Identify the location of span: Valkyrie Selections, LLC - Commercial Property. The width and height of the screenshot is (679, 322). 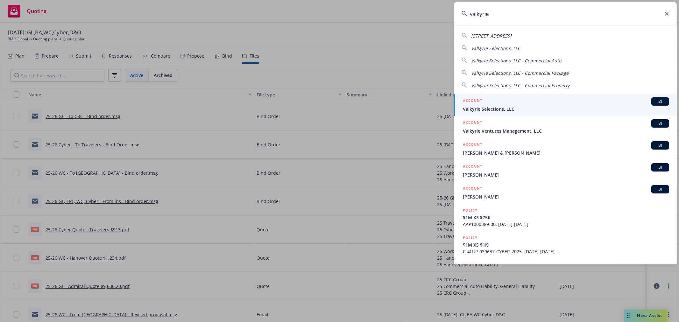
(520, 85).